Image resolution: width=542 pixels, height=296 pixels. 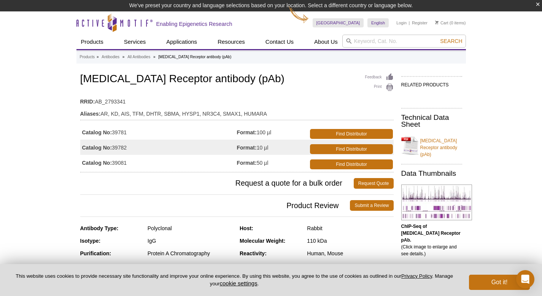 What do you see at coordinates (215, 205) in the screenshot?
I see `span: Product Review` at bounding box center [215, 205].